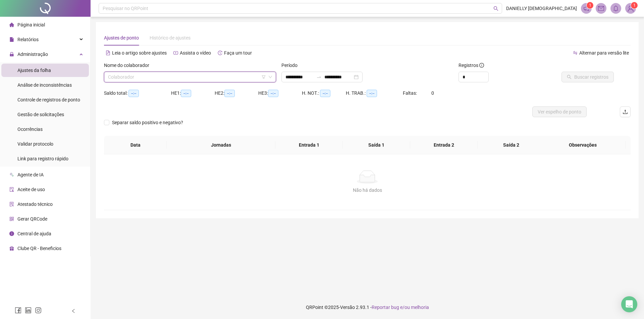 Image resolution: width=644 pixels, height=319 pixels. Describe the element at coordinates (270, 77) in the screenshot. I see `span: down` at that location.